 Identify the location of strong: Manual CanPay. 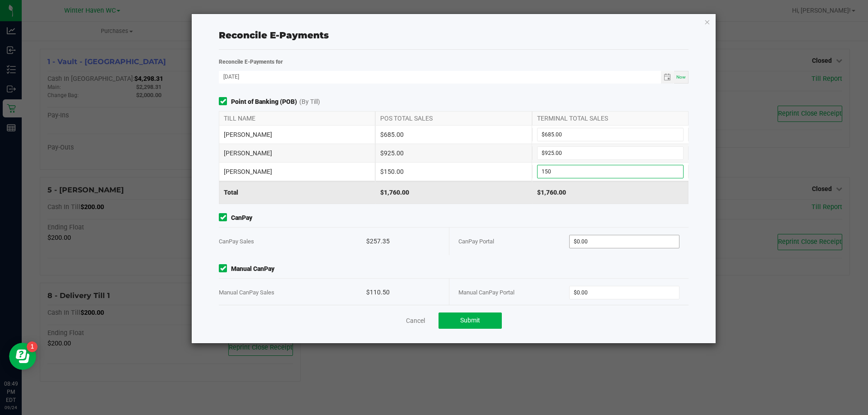
(253, 269).